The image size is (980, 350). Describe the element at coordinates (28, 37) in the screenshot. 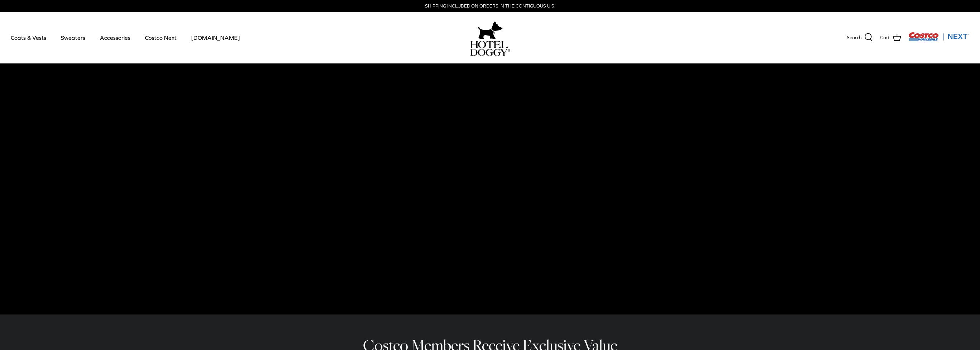

I see `a: Coats & Vests` at that location.